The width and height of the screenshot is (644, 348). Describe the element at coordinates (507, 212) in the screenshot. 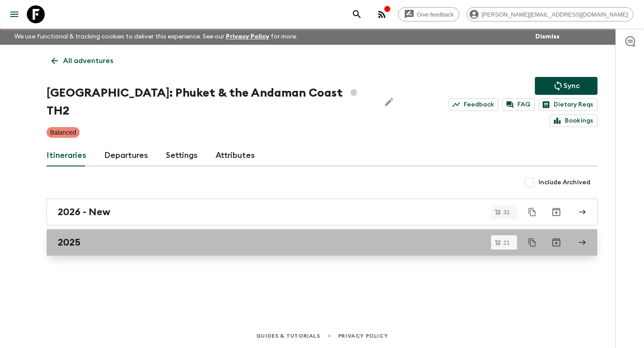

I see `span: 31` at that location.